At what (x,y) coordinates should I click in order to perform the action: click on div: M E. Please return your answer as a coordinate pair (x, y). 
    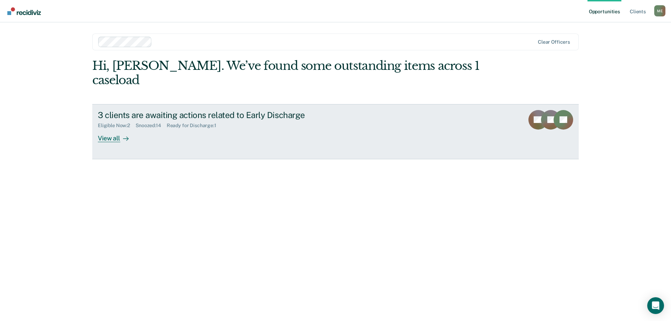
    Looking at the image, I should click on (660, 11).